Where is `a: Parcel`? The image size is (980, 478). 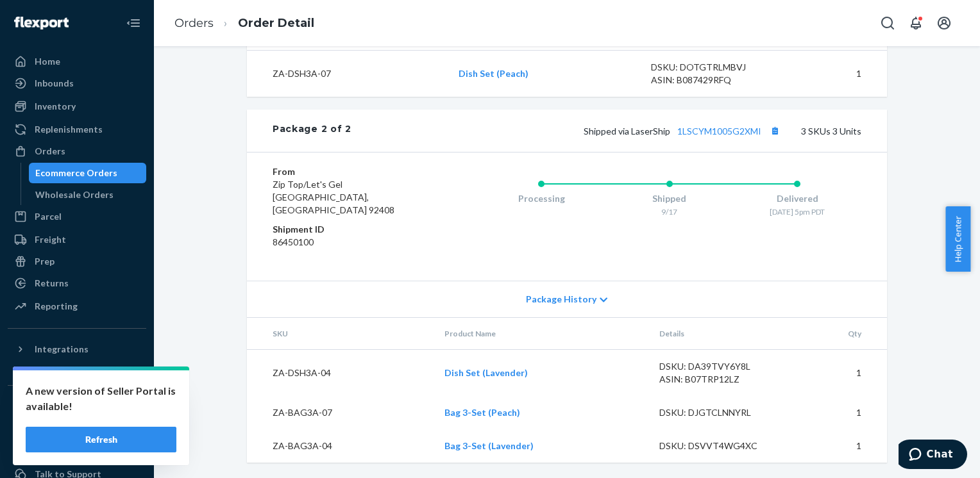
a: Parcel is located at coordinates (77, 217).